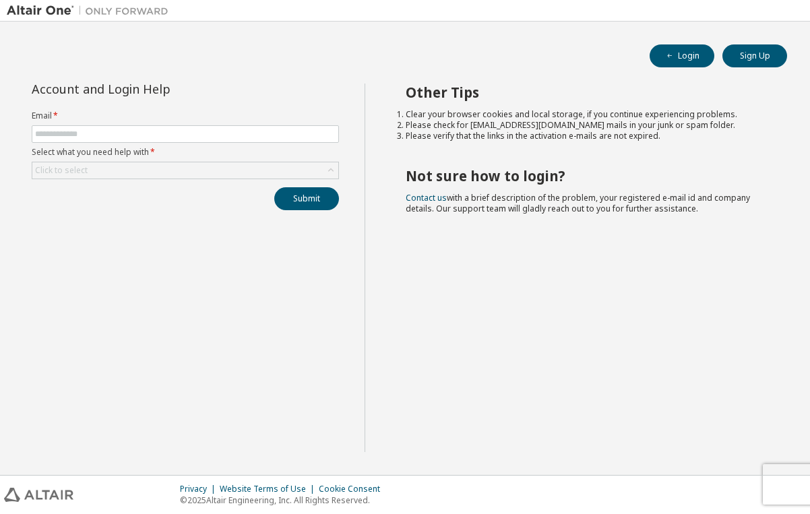 The image size is (810, 514). I want to click on div: Website Terms of Use, so click(269, 489).